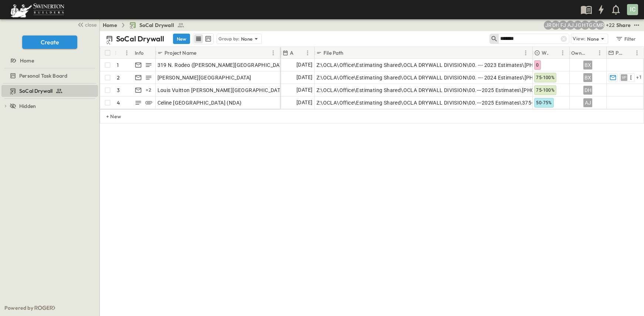 The image size is (644, 316). Describe the element at coordinates (563, 25) in the screenshot. I see `div: Francisco J. Sanchez (frsanchez@swinerton.com)` at that location.